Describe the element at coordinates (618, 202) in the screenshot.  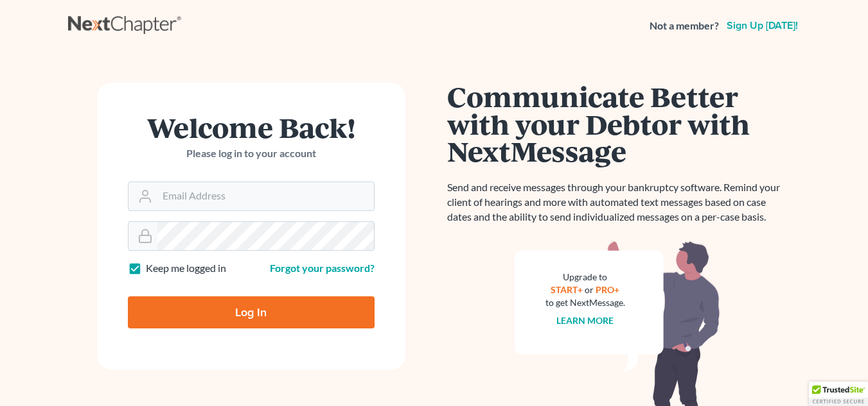
I see `p: Send and receive messages through your bankruptcy software. Remind your client of hearings and mo...` at that location.